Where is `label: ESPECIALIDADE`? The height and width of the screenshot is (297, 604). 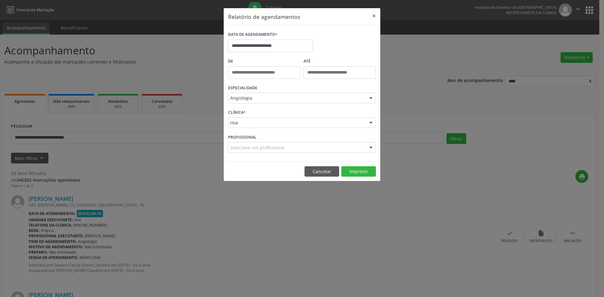 label: ESPECIALIDADE is located at coordinates (243, 88).